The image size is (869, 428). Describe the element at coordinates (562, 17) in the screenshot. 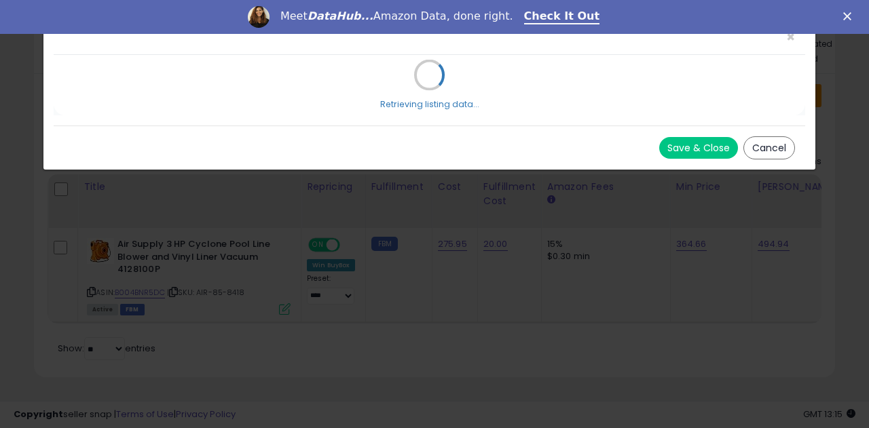

I see `a: Check It Out` at that location.